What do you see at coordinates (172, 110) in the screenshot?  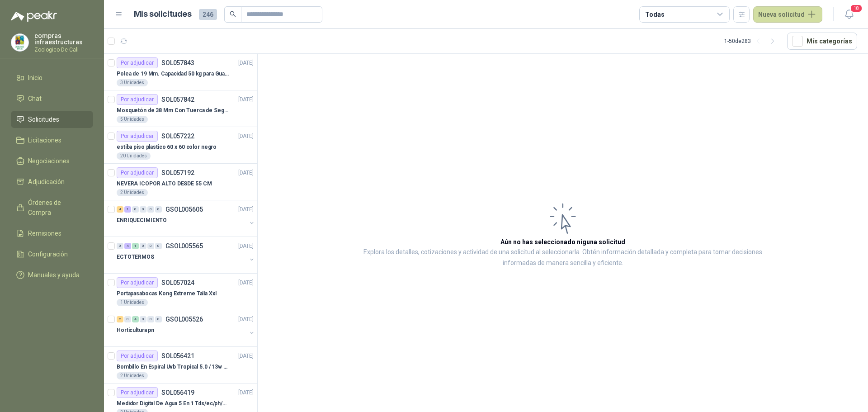 I see `p: Mosquetón de 38 Mm Con Tuerca de Seguridad. Carga 100 kg` at bounding box center [172, 110].